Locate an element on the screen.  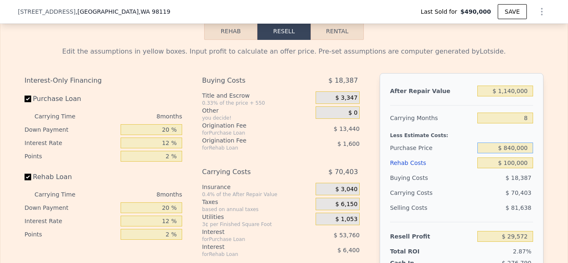
div: Resell Profit is located at coordinates (432, 236).